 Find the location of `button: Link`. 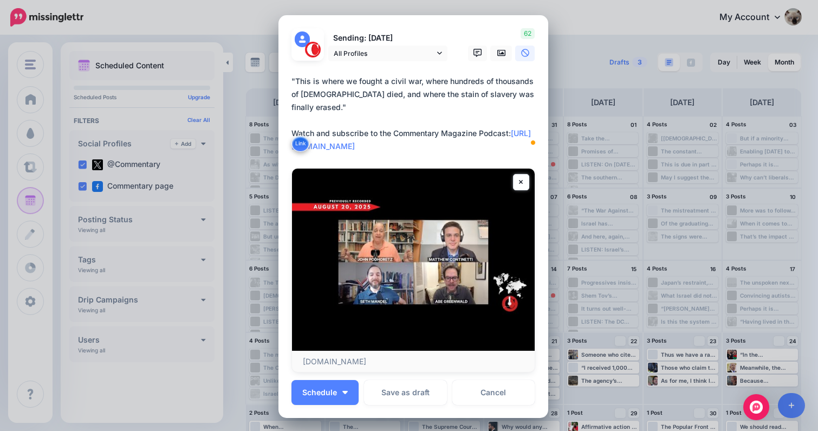

button: Link is located at coordinates (300, 144).